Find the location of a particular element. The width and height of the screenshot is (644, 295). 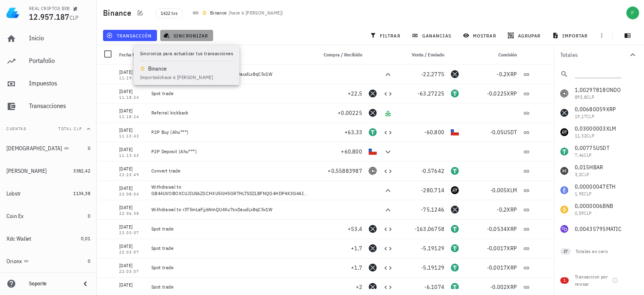

div: 22:03:07 is located at coordinates (132, 252).